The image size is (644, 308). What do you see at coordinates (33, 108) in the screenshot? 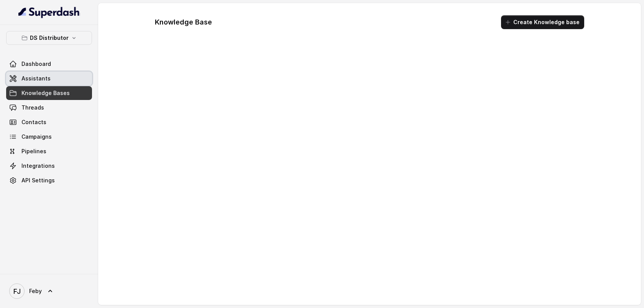
I see `span: Threads` at bounding box center [33, 108].